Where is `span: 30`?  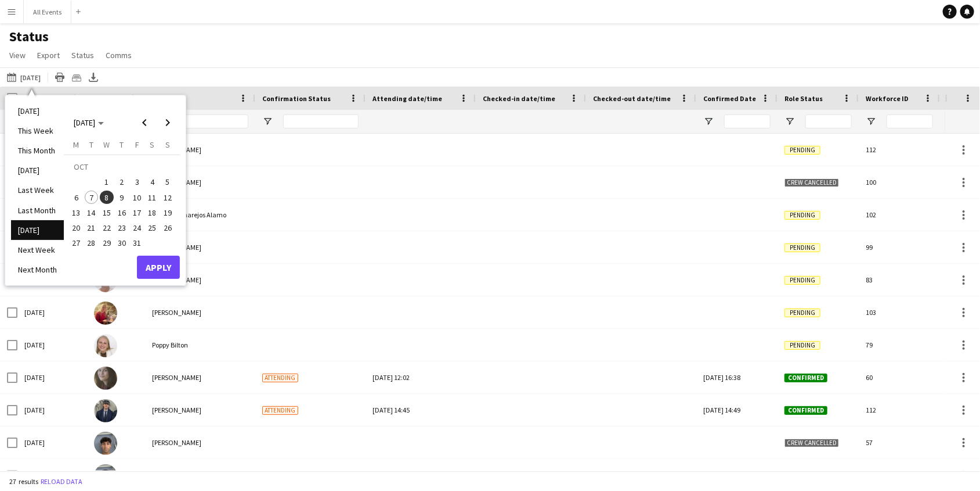 span: 30 is located at coordinates (122, 243).